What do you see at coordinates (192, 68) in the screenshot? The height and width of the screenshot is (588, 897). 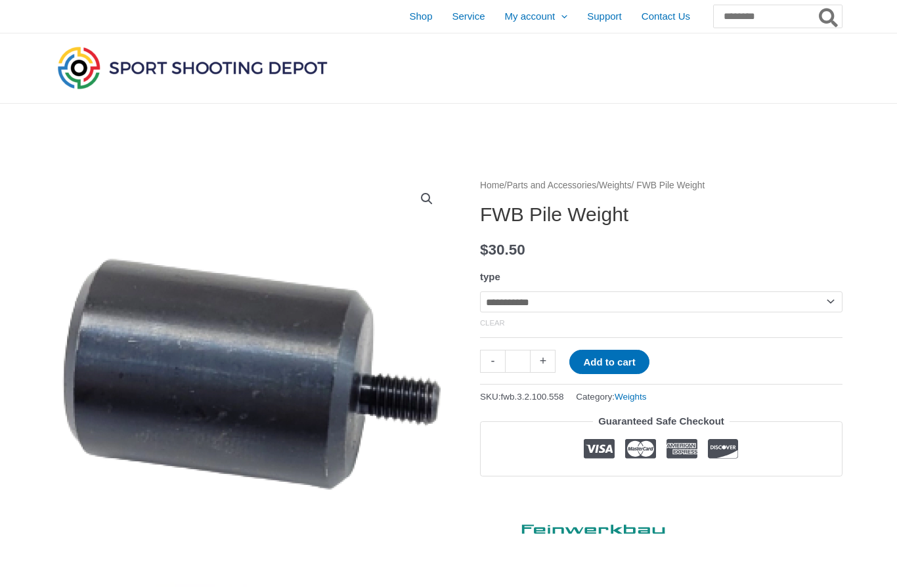 I see `img: Sport Shooting Depot` at bounding box center [192, 68].